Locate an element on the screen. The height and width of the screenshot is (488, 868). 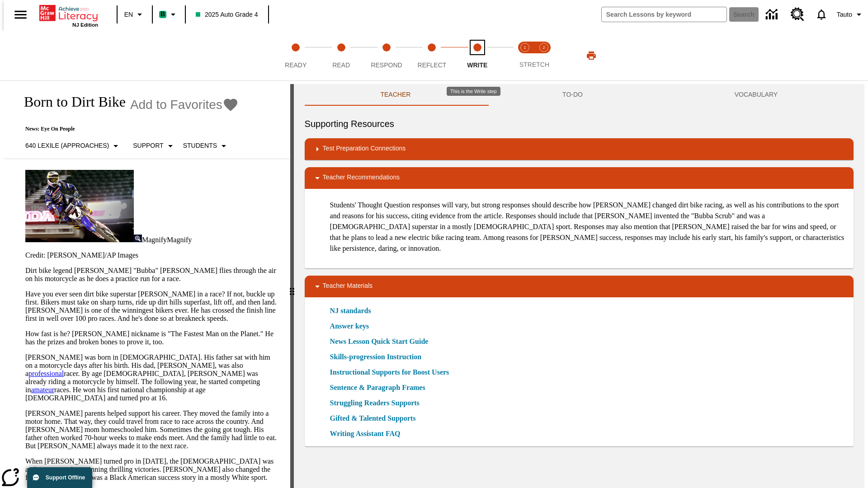
span: EN is located at coordinates (128, 15).